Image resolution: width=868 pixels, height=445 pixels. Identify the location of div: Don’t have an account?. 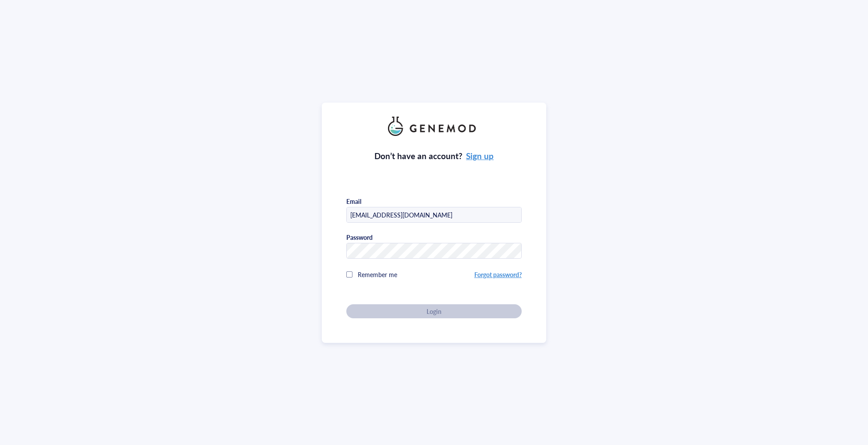
(434, 156).